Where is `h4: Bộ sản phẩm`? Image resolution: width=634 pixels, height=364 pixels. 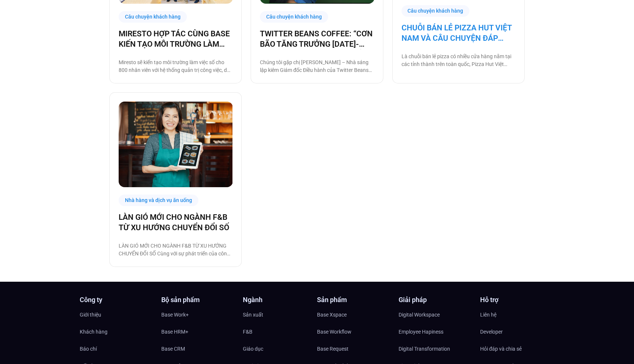 h4: Bộ sản phẩm is located at coordinates (198, 300).